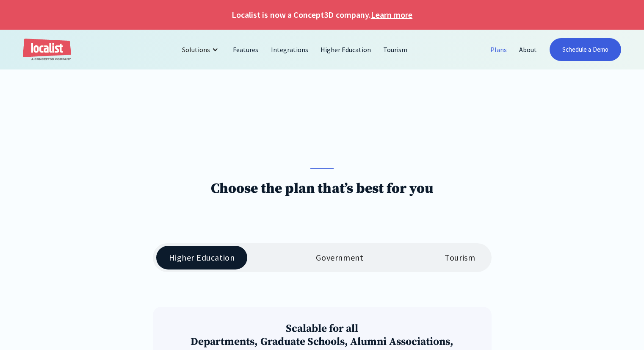 The width and height of the screenshot is (644, 350). Describe the element at coordinates (346, 50) in the screenshot. I see `a: Higher Education` at that location.